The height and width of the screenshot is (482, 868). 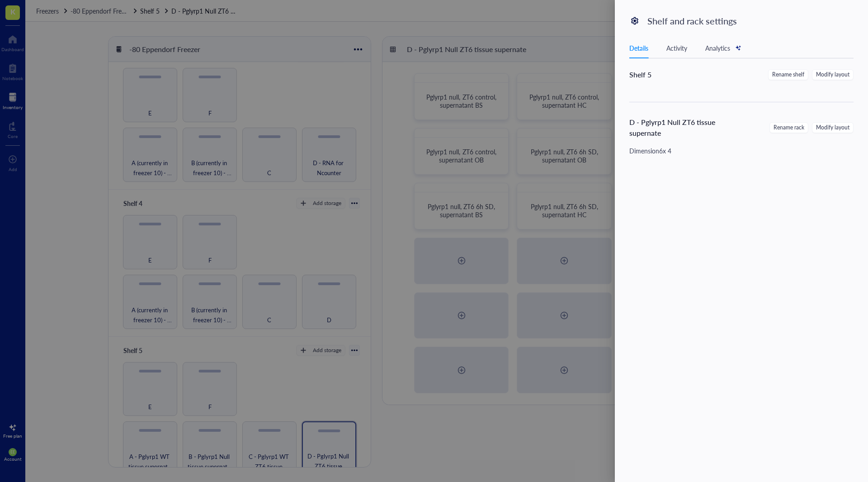 What do you see at coordinates (644, 151) in the screenshot?
I see `div: Dimension` at bounding box center [644, 151].